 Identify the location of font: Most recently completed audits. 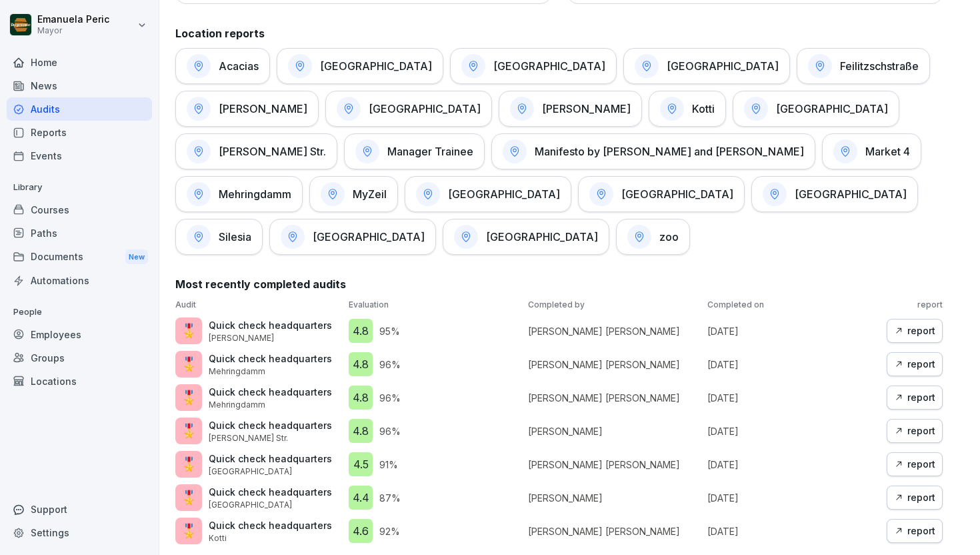
(260, 284).